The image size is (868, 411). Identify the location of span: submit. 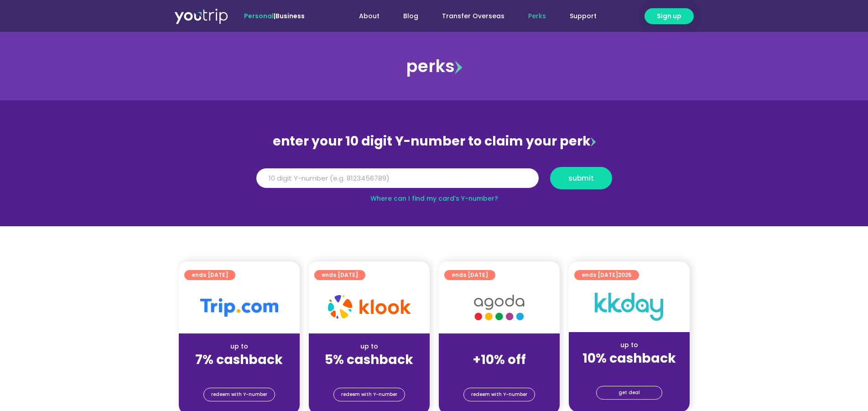
(581, 178).